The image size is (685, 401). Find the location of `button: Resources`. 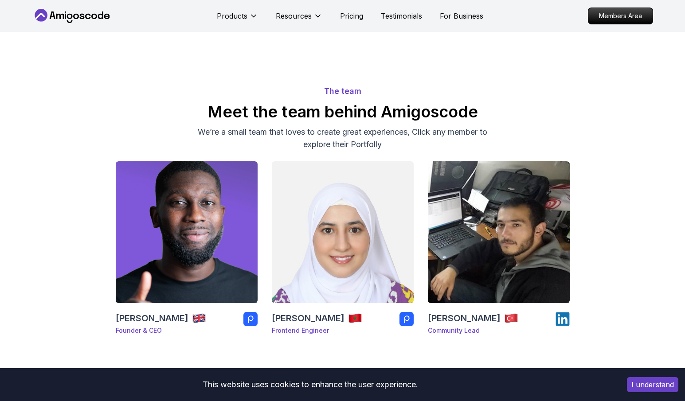

button: Resources is located at coordinates (299, 20).